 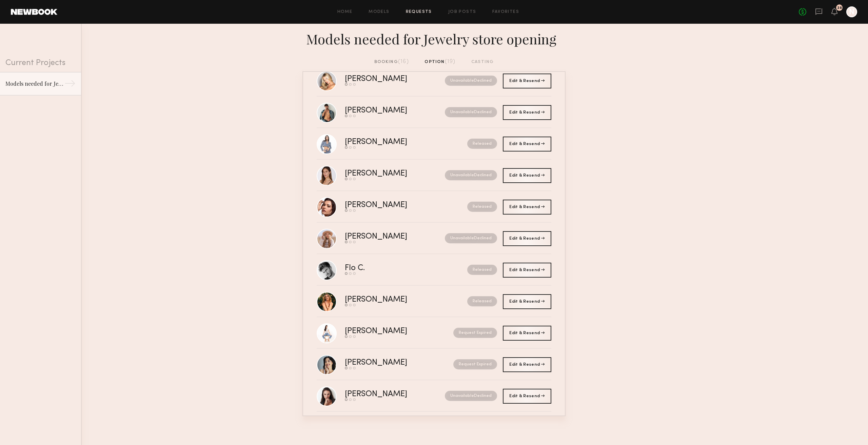 I want to click on a: Flo C.Released, so click(x=434, y=270).